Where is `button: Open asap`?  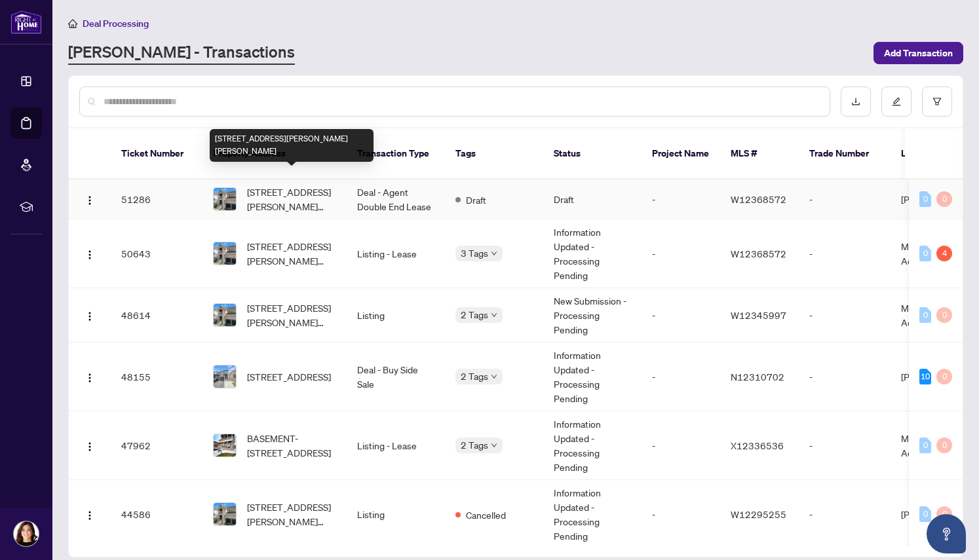
button: Open asap is located at coordinates (947, 534).